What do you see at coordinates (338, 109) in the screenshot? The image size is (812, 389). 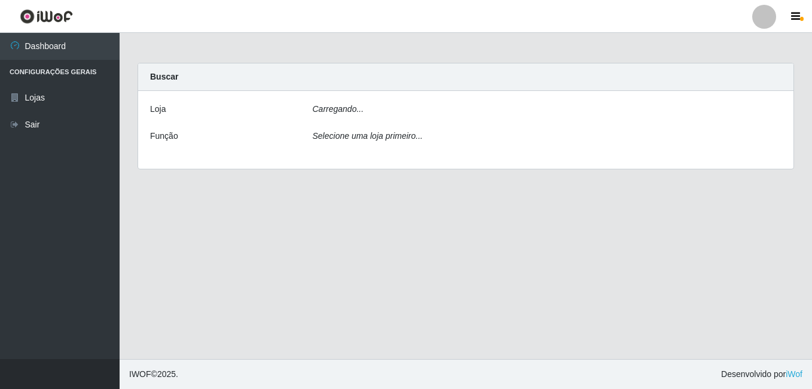 I see `i: Carregando...` at bounding box center [338, 109].